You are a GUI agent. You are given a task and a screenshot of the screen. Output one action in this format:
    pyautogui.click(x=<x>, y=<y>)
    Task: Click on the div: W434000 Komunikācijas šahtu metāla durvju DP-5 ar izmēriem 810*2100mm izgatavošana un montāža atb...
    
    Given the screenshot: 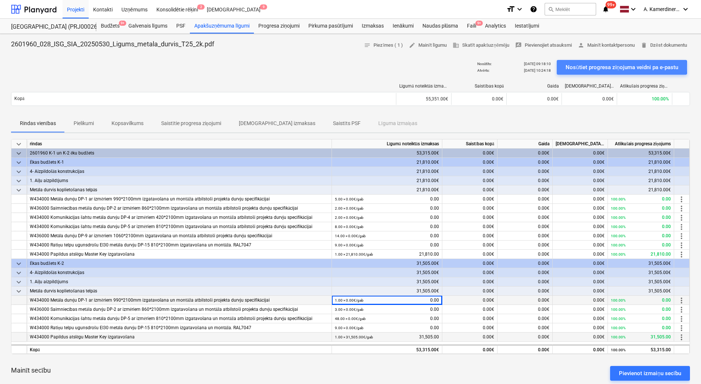 What is the action you would take?
    pyautogui.click(x=179, y=227)
    